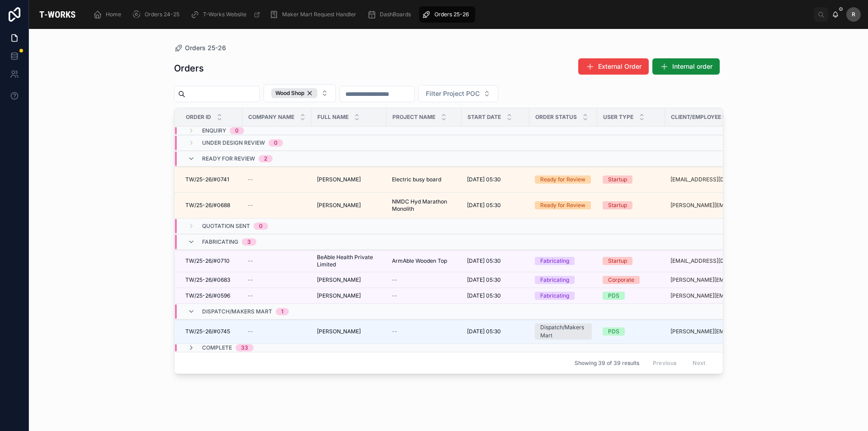  I want to click on a: ArmAble Wooden Top, so click(424, 261).